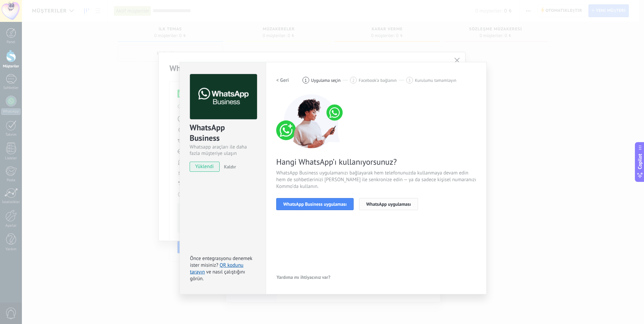 This screenshot has height=324, width=644. Describe the element at coordinates (217, 268) in the screenshot. I see `a: QR kodunu tarayın` at that location.